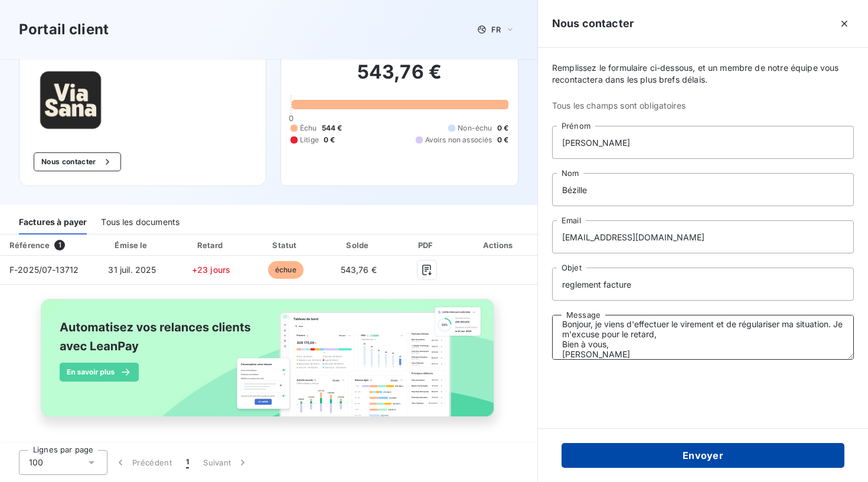 This screenshot has height=482, width=868. Describe the element at coordinates (496, 29) in the screenshot. I see `span: FR` at that location.